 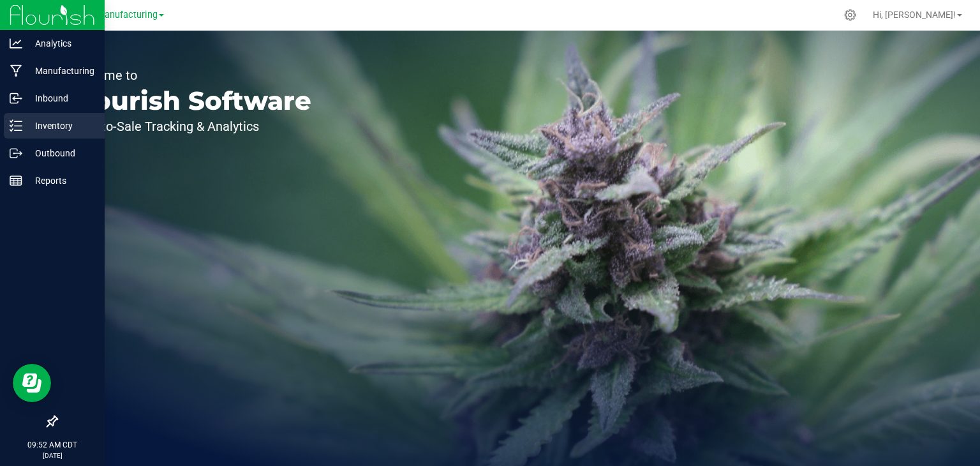 What do you see at coordinates (850, 15) in the screenshot?
I see `div: Manage settings` at bounding box center [850, 15].